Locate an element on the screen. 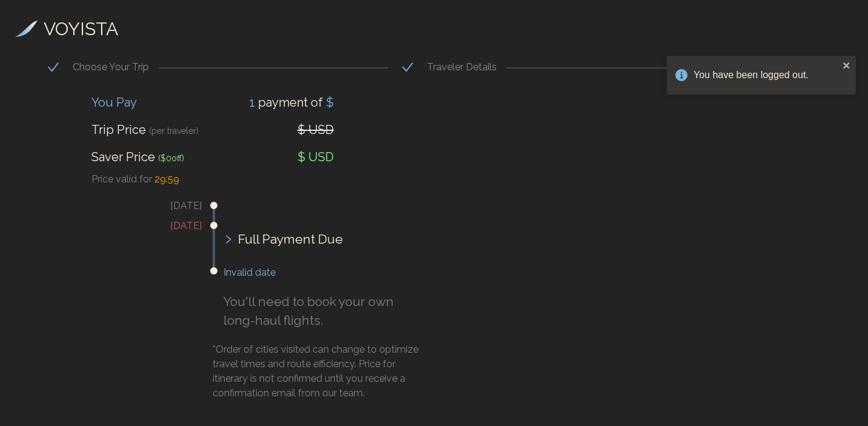 The width and height of the screenshot is (868, 426). div: payment of is located at coordinates (291, 102).